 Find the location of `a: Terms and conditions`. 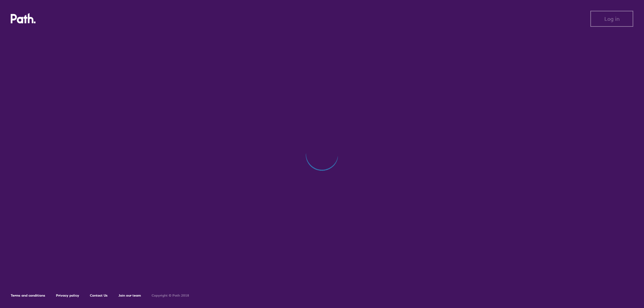

a: Terms and conditions is located at coordinates (28, 295).